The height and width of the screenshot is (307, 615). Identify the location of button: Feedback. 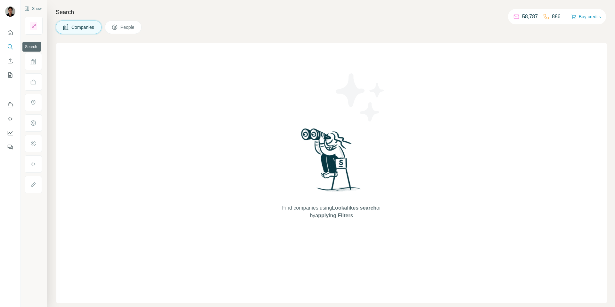
(10, 147).